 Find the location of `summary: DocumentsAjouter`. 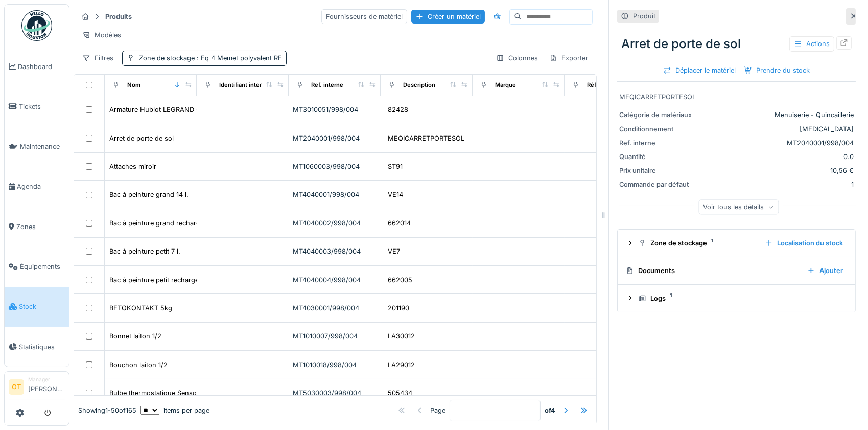

summary: DocumentsAjouter is located at coordinates (736, 271).